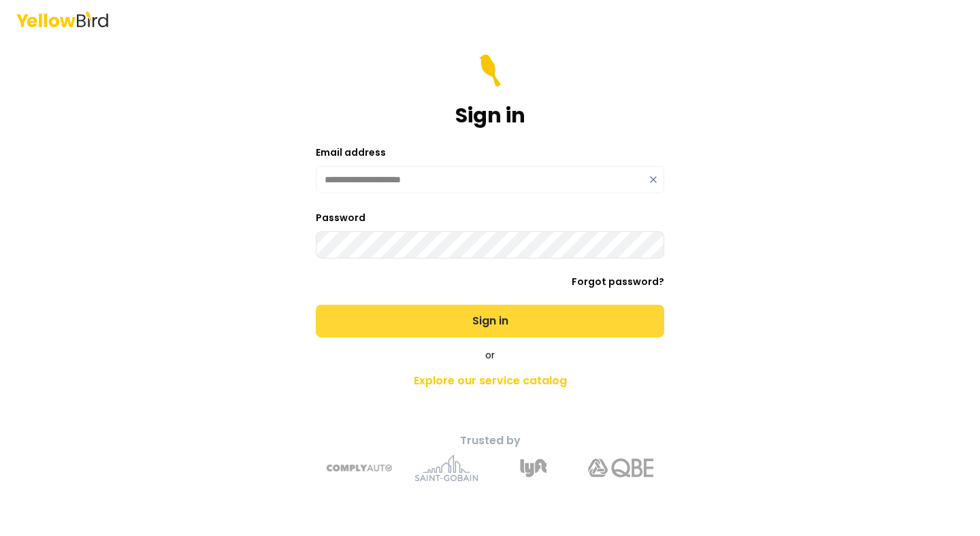 This screenshot has height=536, width=980. I want to click on p: Trusted by, so click(490, 441).